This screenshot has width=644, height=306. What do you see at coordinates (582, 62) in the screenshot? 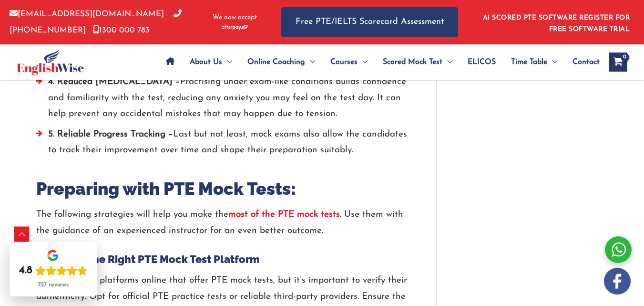
I see `a: Contact` at bounding box center [582, 62].